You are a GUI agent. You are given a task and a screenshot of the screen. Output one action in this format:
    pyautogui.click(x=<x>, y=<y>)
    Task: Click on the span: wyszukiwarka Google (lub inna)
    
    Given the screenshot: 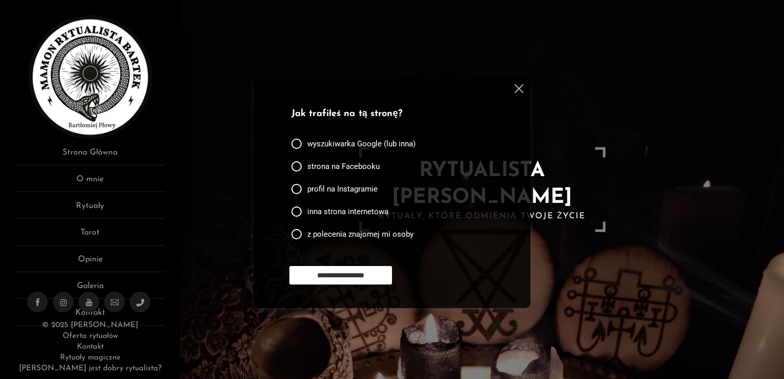 What is the action you would take?
    pyautogui.click(x=361, y=144)
    